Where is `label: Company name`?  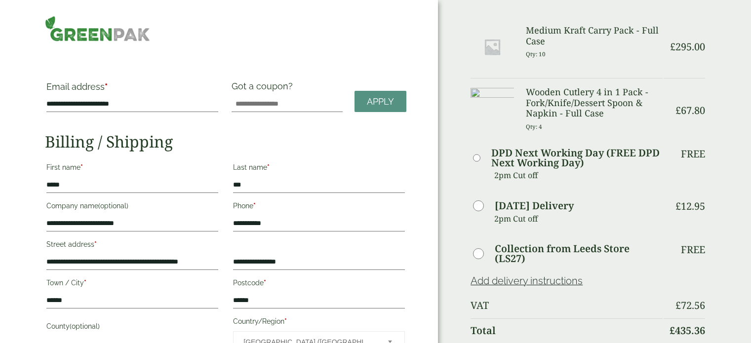 label: Company name is located at coordinates (132, 207).